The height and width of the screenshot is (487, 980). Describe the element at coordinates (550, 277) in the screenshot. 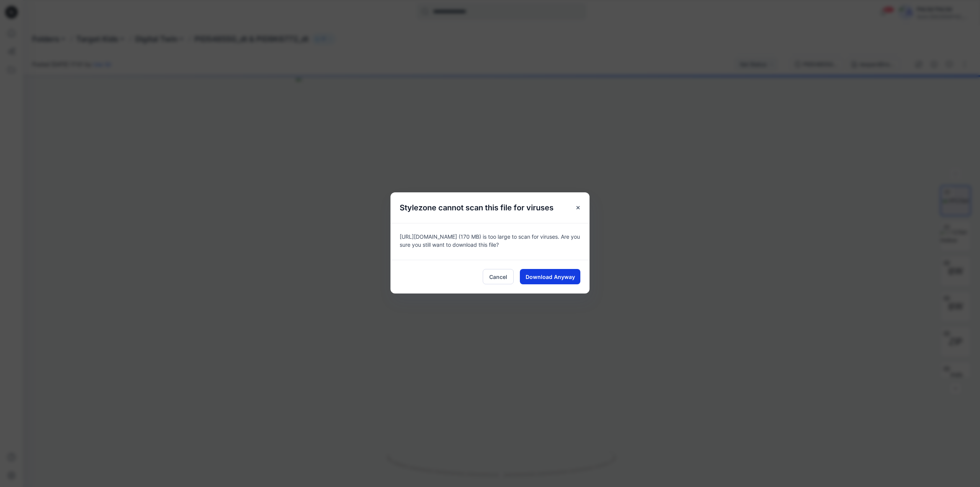

I see `button: Download Anyway` at that location.